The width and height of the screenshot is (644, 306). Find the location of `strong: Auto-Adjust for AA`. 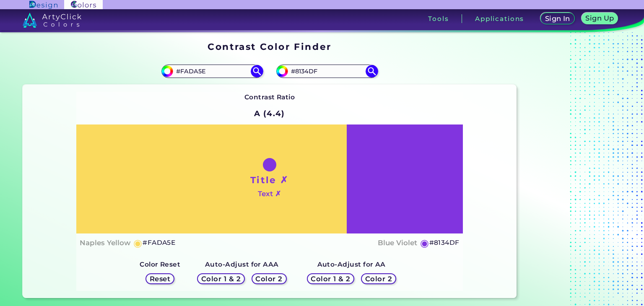

strong: Auto-Adjust for AA is located at coordinates (351, 264).